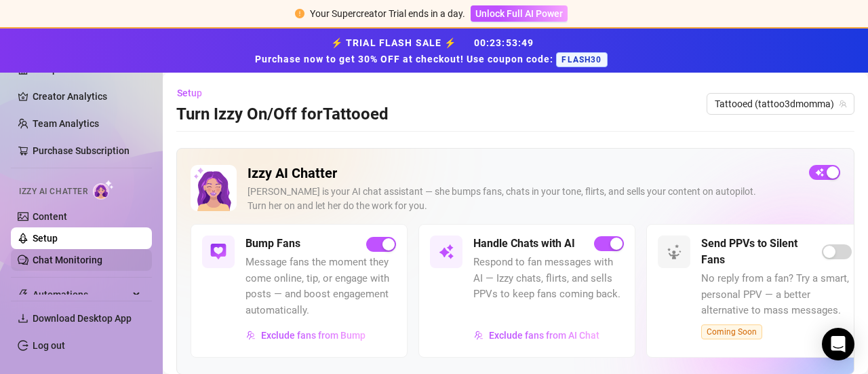 This screenshot has width=868, height=374. What do you see at coordinates (581, 60) in the screenshot?
I see `span: FLASH30` at bounding box center [581, 60].